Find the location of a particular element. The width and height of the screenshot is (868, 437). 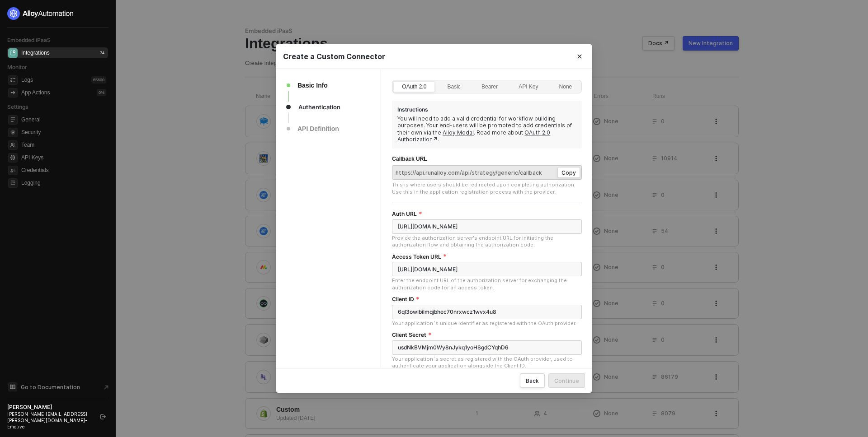

div: Callback URL is located at coordinates (487, 160).